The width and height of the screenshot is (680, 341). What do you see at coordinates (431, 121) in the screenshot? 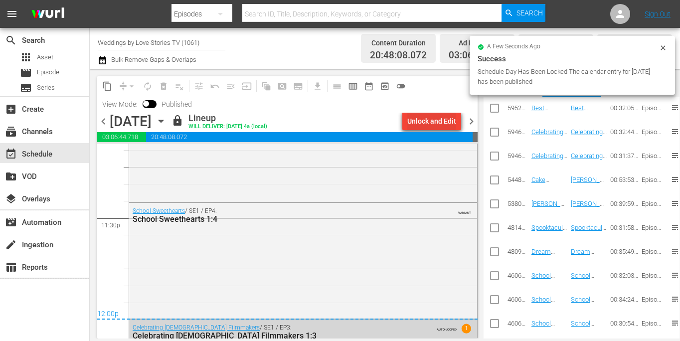
I see `button: Unlock and Edit` at bounding box center [431, 121].